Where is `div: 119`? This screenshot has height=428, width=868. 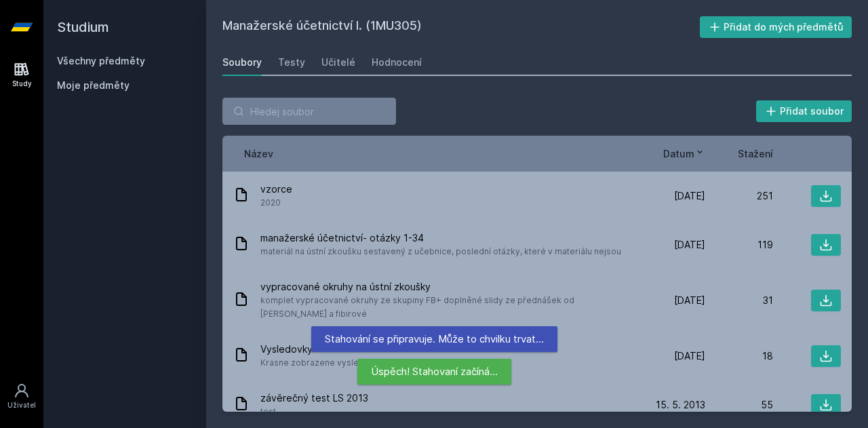
div: 119 is located at coordinates (739, 245).